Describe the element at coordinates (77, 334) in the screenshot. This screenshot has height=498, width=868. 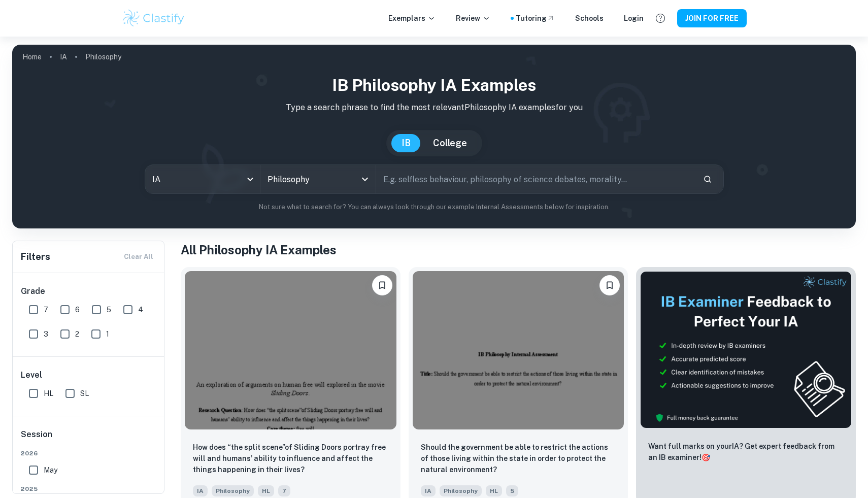
I see `span: 2` at that location.